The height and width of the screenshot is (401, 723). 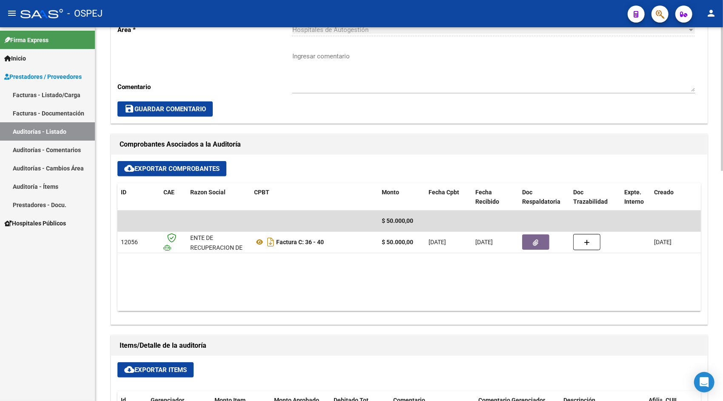 I want to click on i: Descargar documento, so click(x=271, y=242).